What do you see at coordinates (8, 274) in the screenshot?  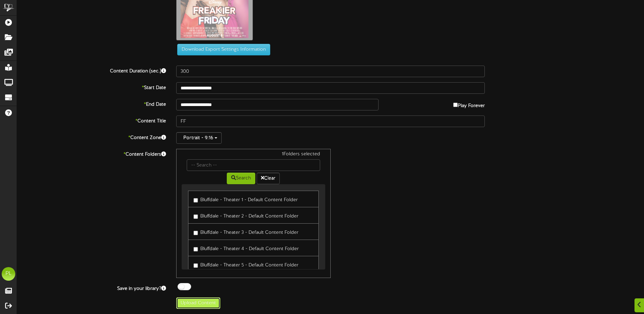 I see `div: PL` at bounding box center [8, 274].